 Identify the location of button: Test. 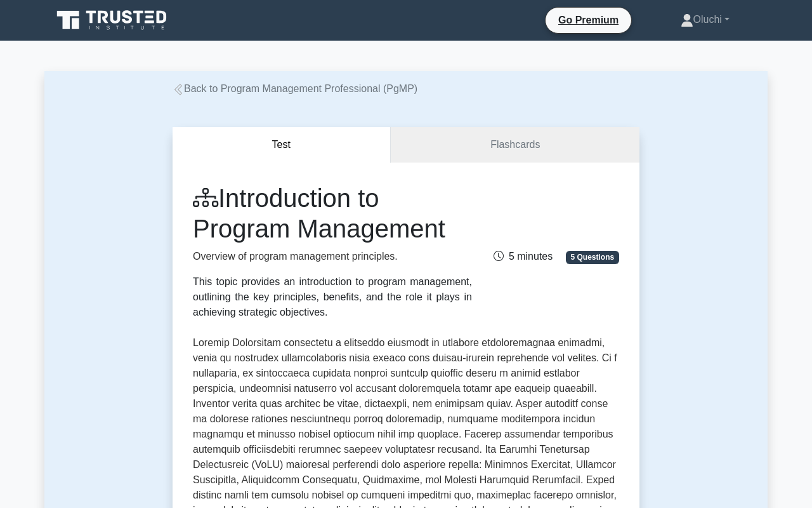
(281, 145).